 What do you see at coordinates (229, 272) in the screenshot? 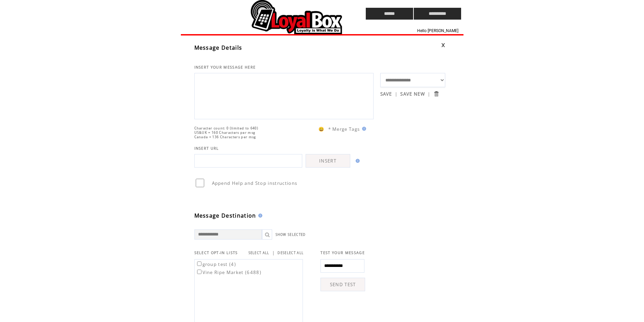
I see `label: Vine Ripe Market (6488)` at bounding box center [229, 272].